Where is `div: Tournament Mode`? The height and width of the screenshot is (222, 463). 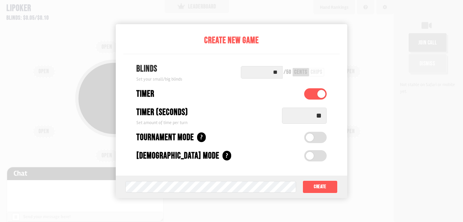 div: Tournament Mode is located at coordinates (165, 137).